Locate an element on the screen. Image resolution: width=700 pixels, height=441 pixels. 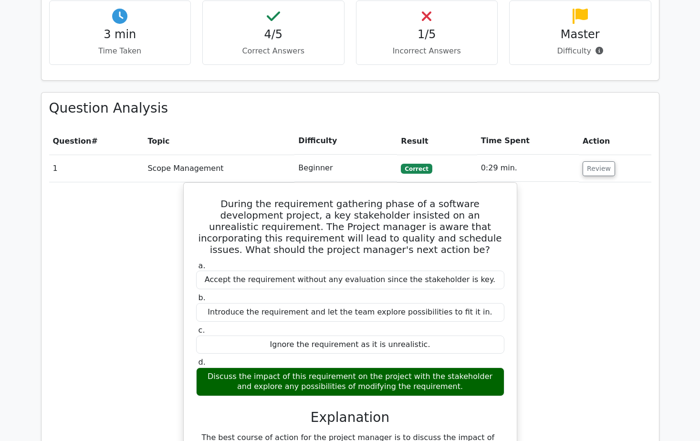
p: Difficulty is located at coordinates (580, 51).